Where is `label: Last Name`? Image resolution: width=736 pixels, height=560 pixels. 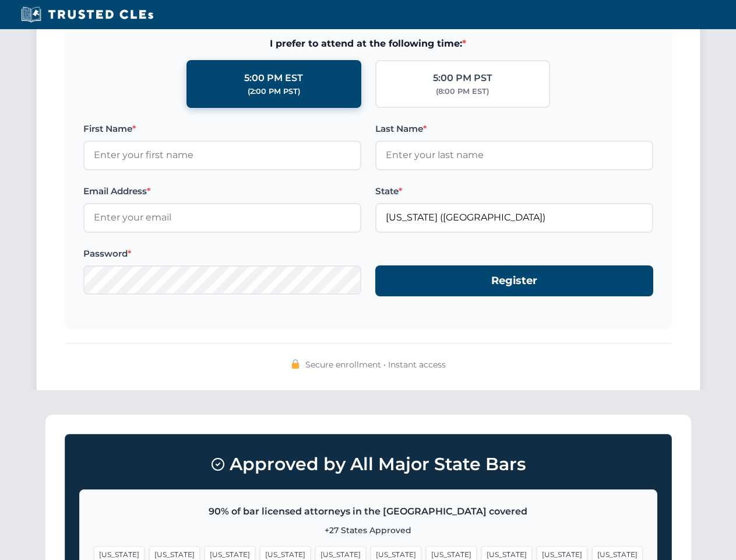
label: Last Name is located at coordinates (514, 129).